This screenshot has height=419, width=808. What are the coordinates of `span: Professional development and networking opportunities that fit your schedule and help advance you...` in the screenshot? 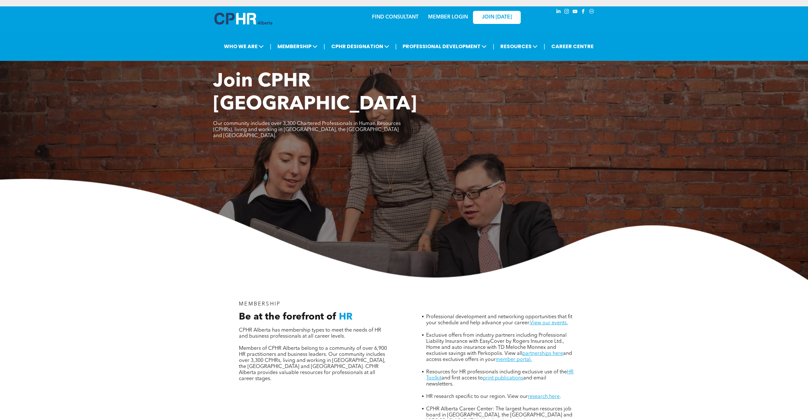 It's located at (499, 320).